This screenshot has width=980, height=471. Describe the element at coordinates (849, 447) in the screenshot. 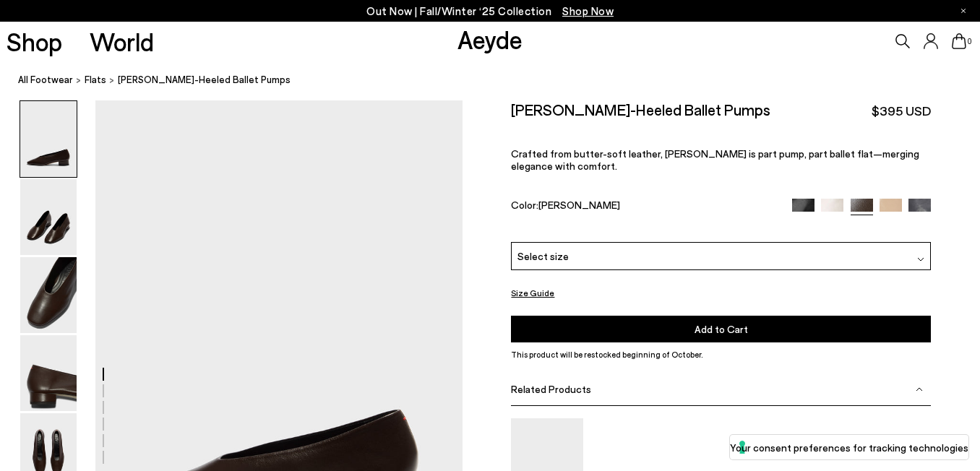

I see `button: Your consent preferences for tracking technologies` at that location.